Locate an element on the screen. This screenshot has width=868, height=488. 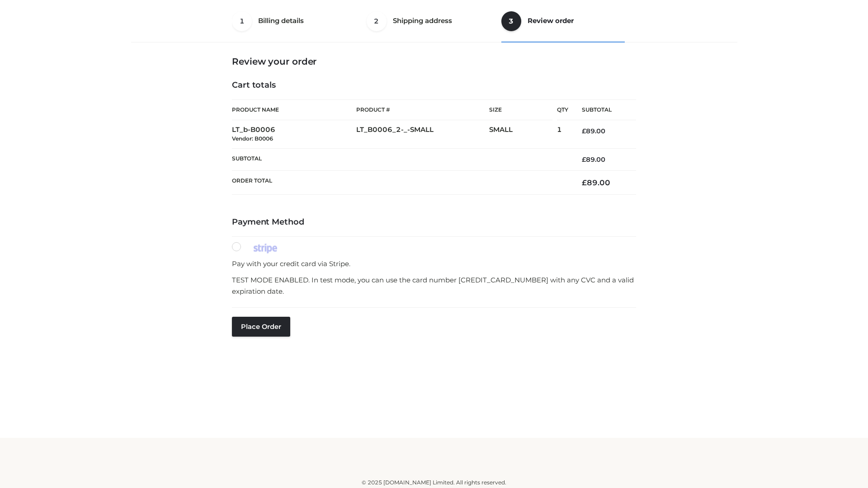
th: Qty is located at coordinates (562, 110).